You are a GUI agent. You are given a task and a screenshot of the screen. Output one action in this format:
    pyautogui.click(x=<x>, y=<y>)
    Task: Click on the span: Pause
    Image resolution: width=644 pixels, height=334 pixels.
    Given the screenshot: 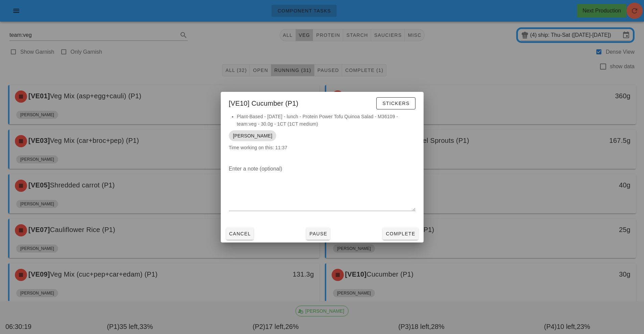 What is the action you would take?
    pyautogui.click(x=318, y=234)
    